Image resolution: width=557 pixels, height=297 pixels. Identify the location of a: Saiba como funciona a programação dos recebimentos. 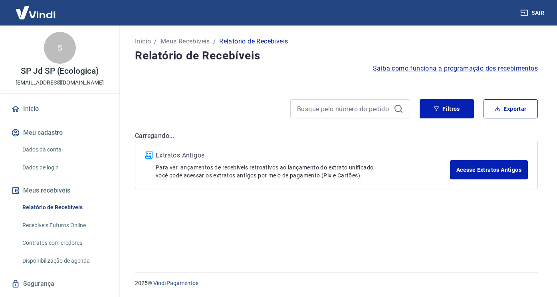
(455, 69).